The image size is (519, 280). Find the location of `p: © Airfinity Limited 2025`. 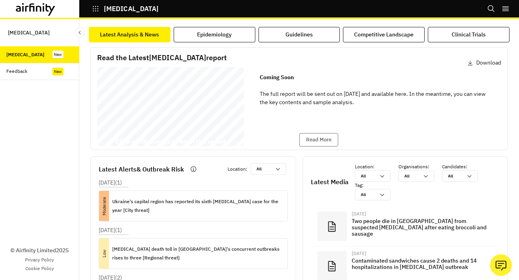

p: © Airfinity Limited 2025 is located at coordinates (39, 251).